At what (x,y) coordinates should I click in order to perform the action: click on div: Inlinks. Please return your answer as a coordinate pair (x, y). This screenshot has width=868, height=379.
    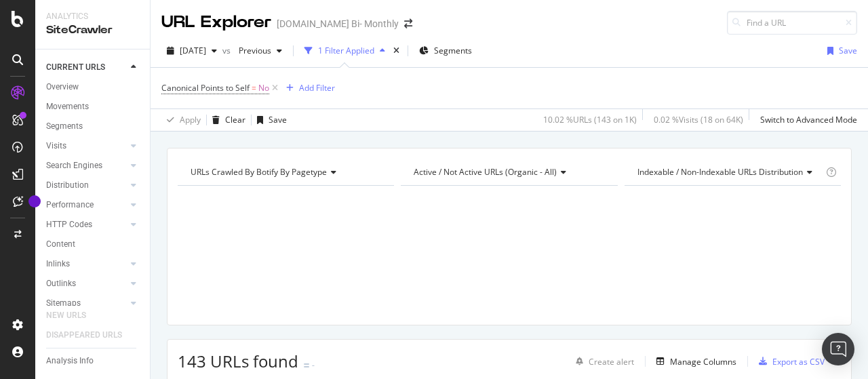
    Looking at the image, I should click on (57, 263).